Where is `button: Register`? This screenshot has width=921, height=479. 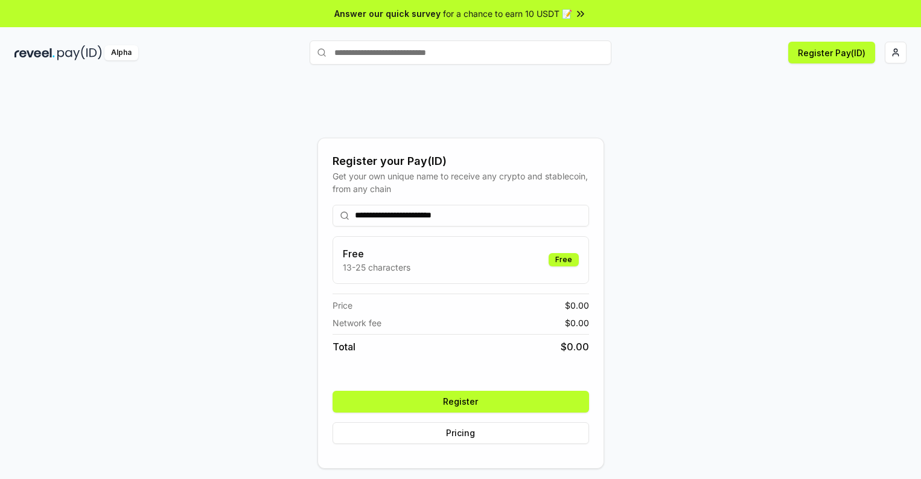
button: Register is located at coordinates (461, 401).